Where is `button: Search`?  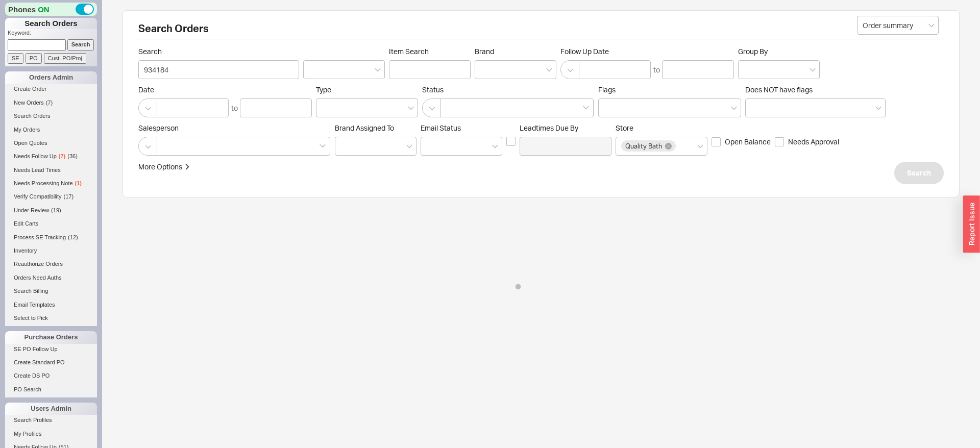 button: Search is located at coordinates (919, 173).